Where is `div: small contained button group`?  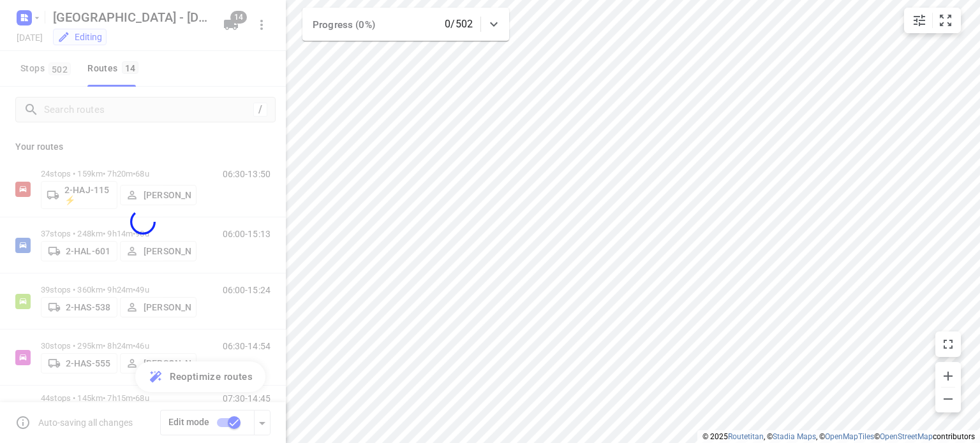 div: small contained button group is located at coordinates (932, 20).